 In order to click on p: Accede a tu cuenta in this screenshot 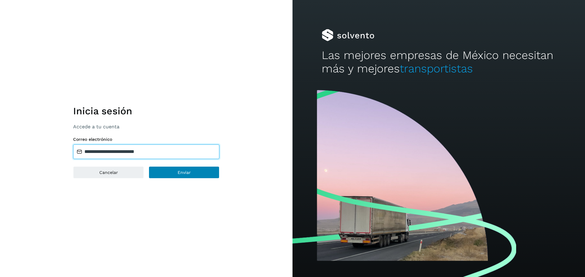, I will do `click(146, 127)`.